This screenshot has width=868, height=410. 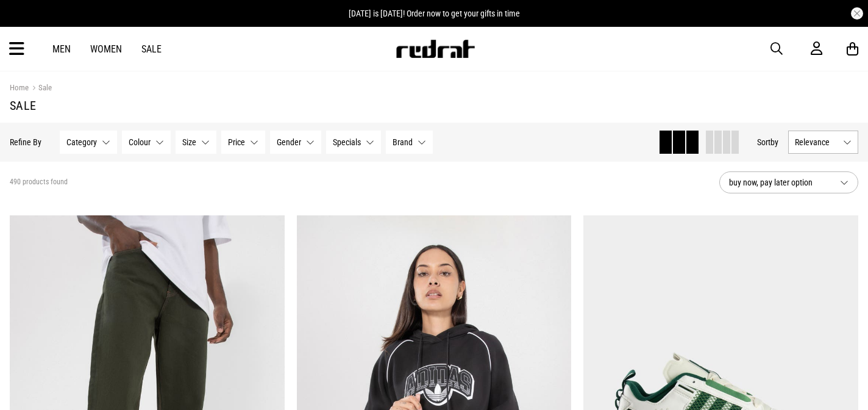 What do you see at coordinates (19, 87) in the screenshot?
I see `a: Home` at bounding box center [19, 87].